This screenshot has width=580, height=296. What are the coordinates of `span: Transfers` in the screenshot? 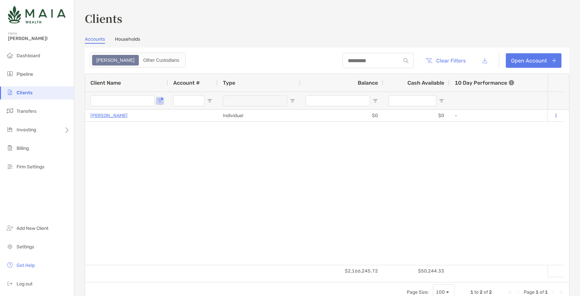 It's located at (26, 111).